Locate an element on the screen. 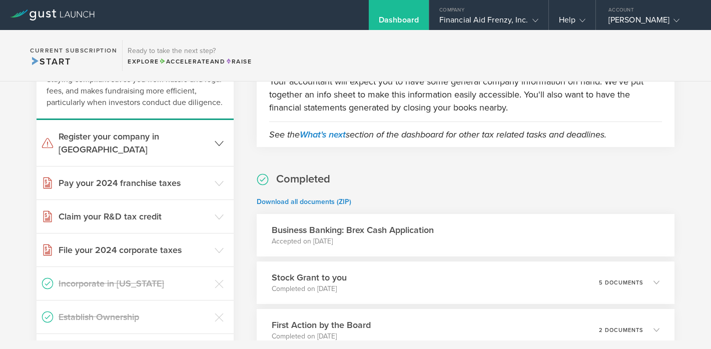 This screenshot has width=711, height=349. span: Accelerate is located at coordinates (185, 62).